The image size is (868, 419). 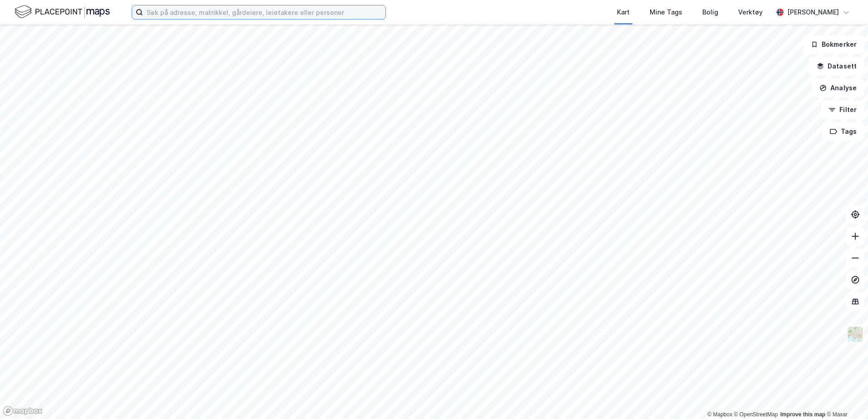 I want to click on div: Mine Tags, so click(x=666, y=12).